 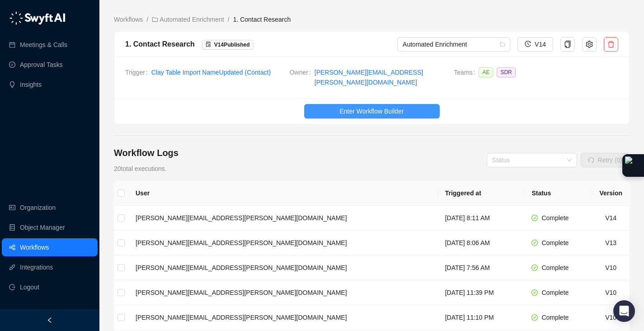 I want to click on th: Triggered at, so click(x=481, y=193).